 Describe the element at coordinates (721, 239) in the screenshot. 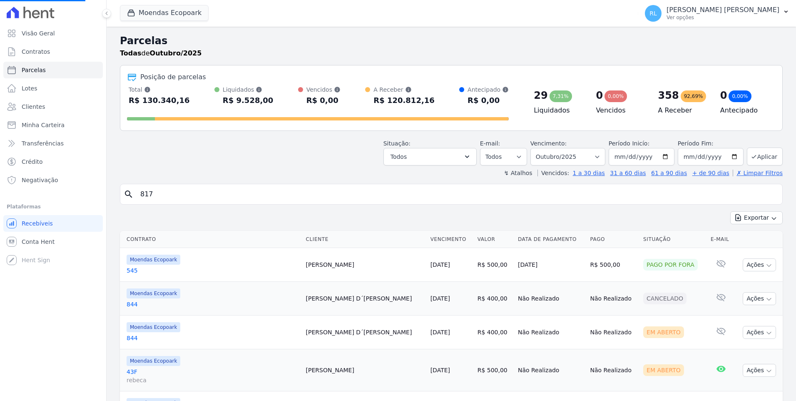

I see `th: E-mail` at that location.